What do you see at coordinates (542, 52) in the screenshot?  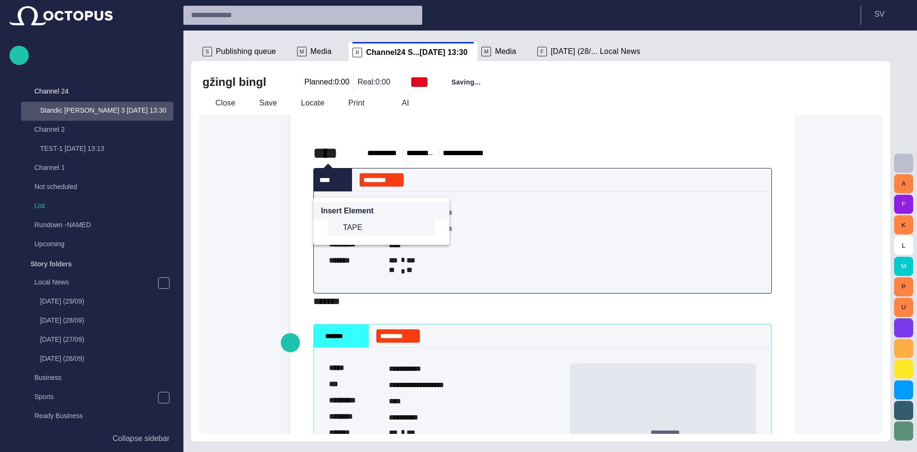 I see `p: F` at bounding box center [542, 52].